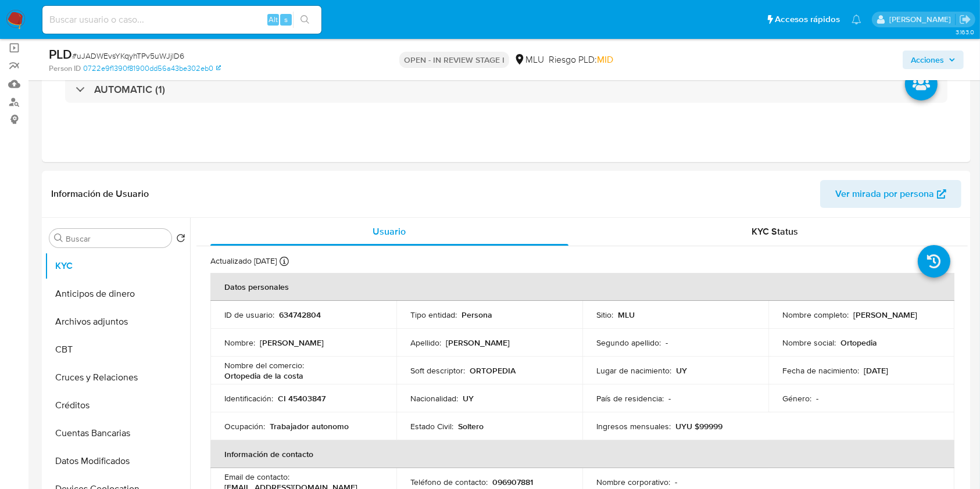 This screenshot has height=489, width=980. I want to click on p: Sitio :, so click(604, 315).